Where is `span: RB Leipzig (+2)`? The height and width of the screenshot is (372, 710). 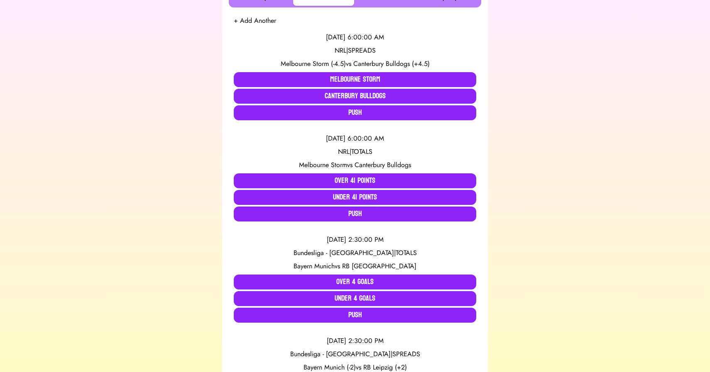 span: RB Leipzig (+2) is located at coordinates (385, 367).